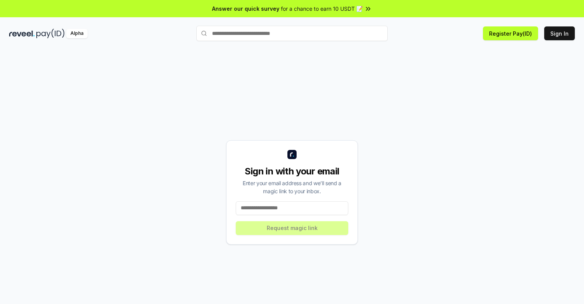 The height and width of the screenshot is (304, 584). I want to click on img: pay_id, so click(51, 33).